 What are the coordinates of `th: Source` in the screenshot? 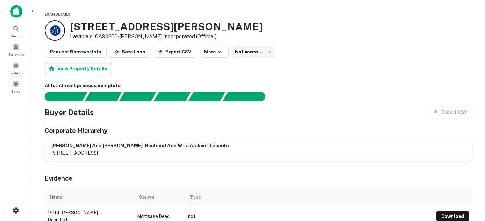 It's located at (159, 198).